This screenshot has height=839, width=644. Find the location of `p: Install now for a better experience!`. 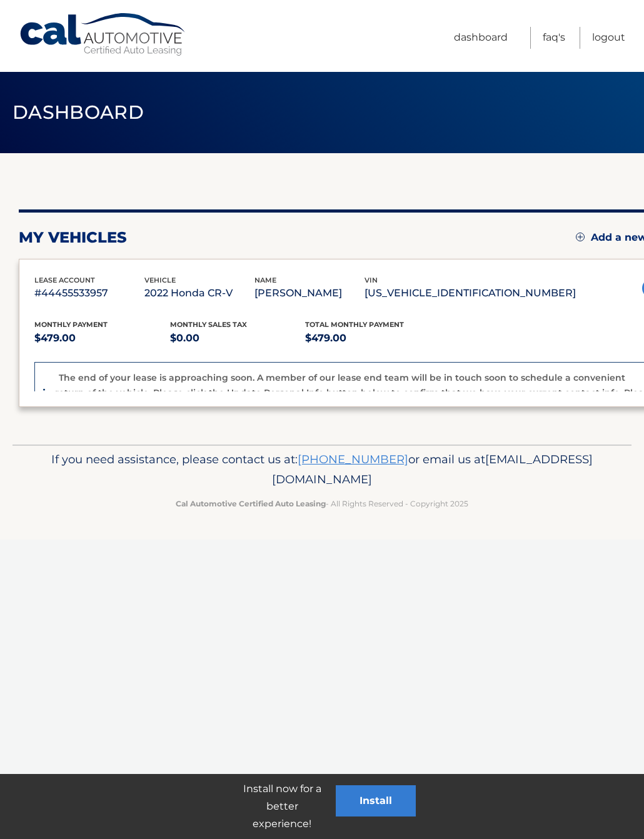

p: Install now for a better experience! is located at coordinates (282, 806).